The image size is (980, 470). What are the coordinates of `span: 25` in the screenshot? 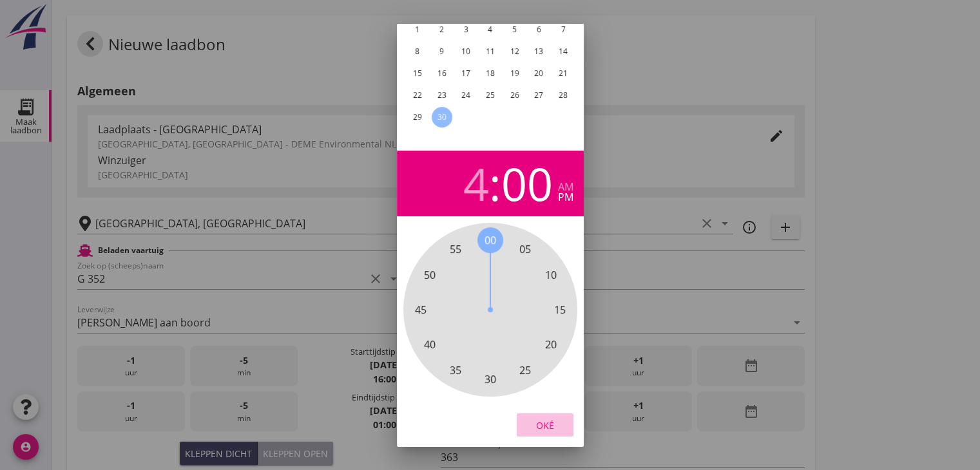 It's located at (525, 370).